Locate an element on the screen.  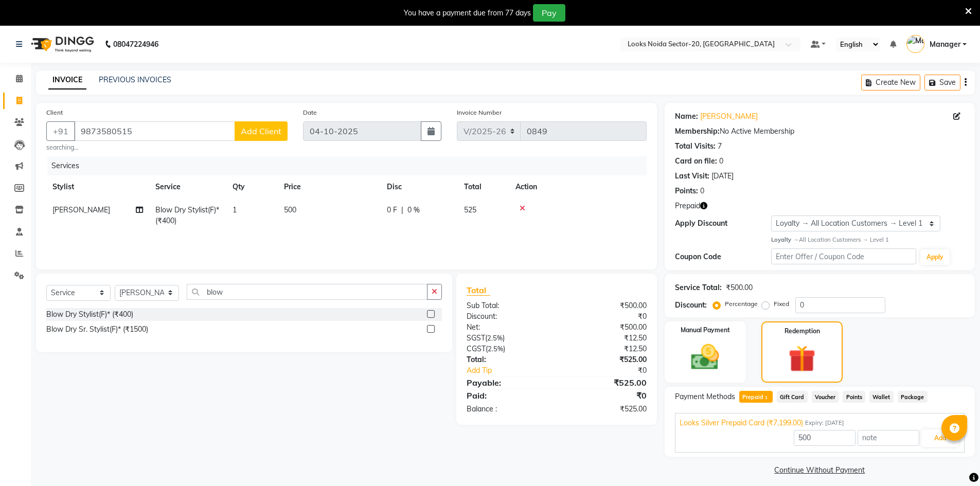
label: Percentage is located at coordinates (741, 304).